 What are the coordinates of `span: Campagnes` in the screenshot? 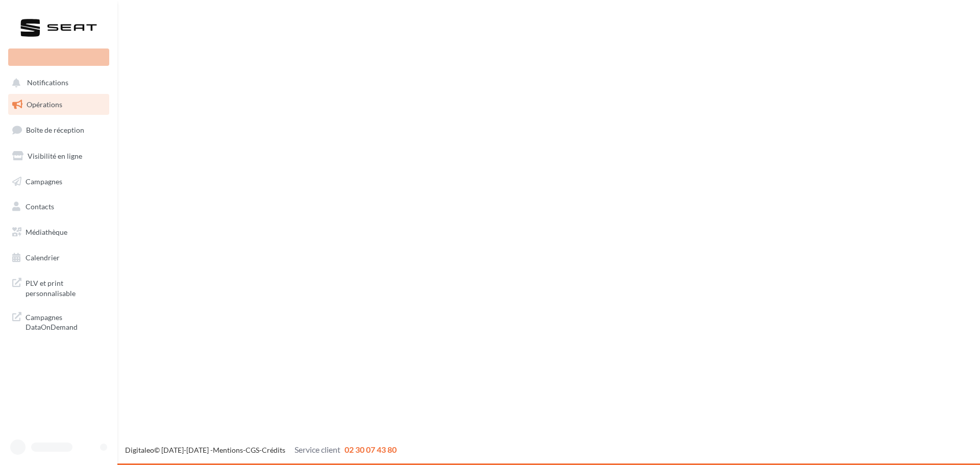 It's located at (44, 181).